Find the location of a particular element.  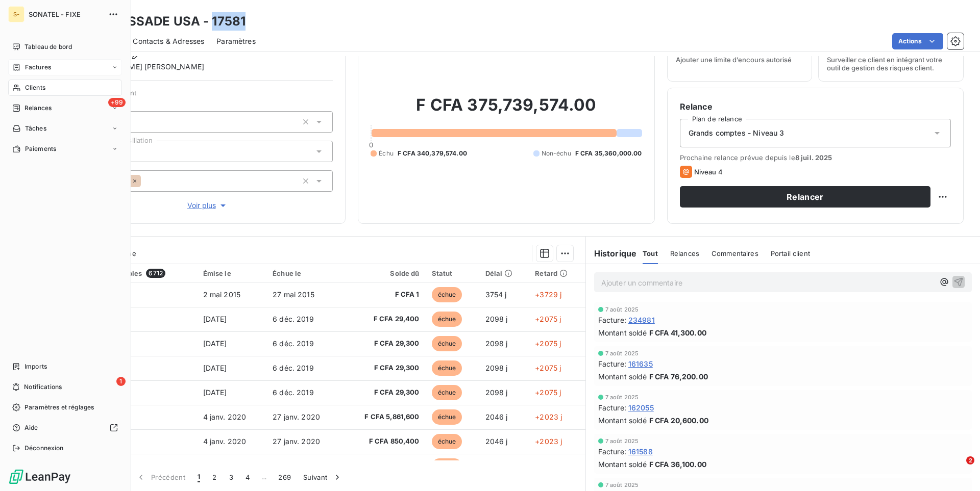

span: Tâches is located at coordinates (36, 129).